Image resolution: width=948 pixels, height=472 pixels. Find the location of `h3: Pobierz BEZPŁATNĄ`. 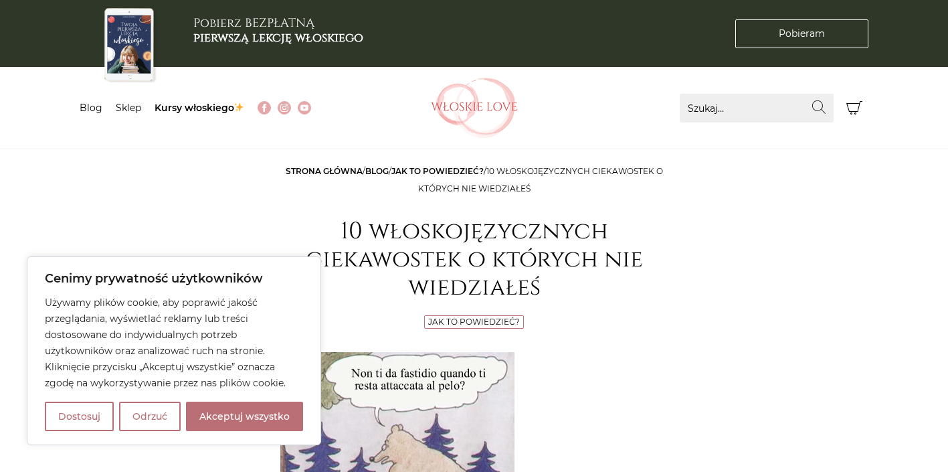

h3: Pobierz BEZPŁATNĄ is located at coordinates (278, 30).